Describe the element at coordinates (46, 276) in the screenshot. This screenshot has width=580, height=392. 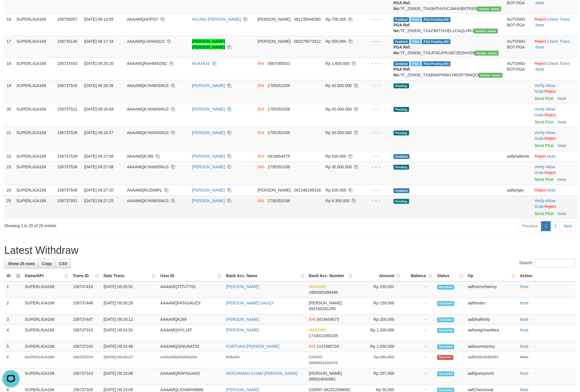
I see `th: Game/API: activate to sort column ascending` at that location.